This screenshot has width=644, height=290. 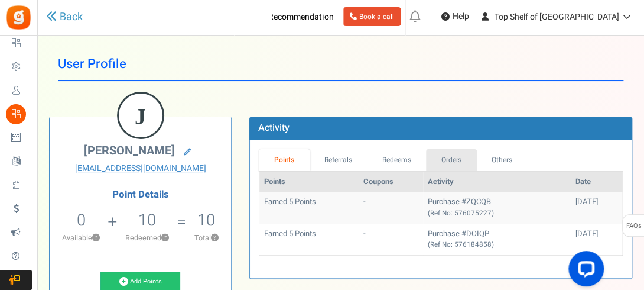 I want to click on span: Help, so click(x=460, y=17).